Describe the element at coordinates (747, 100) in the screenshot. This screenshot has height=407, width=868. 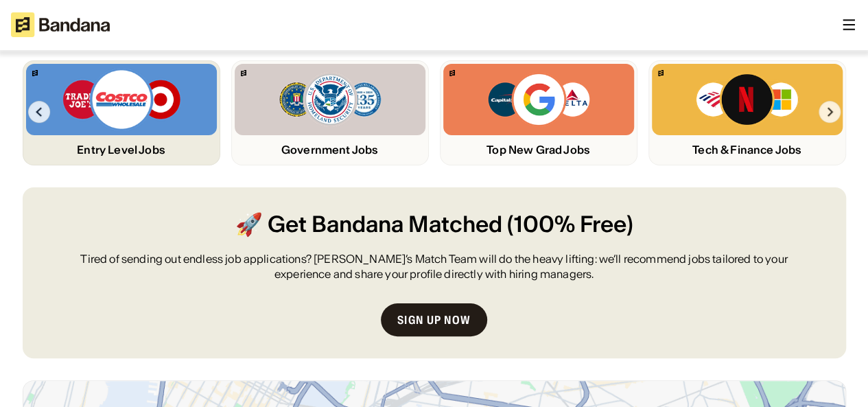
I see `img: Bank of America, Netflix, Microsoft logos` at that location.